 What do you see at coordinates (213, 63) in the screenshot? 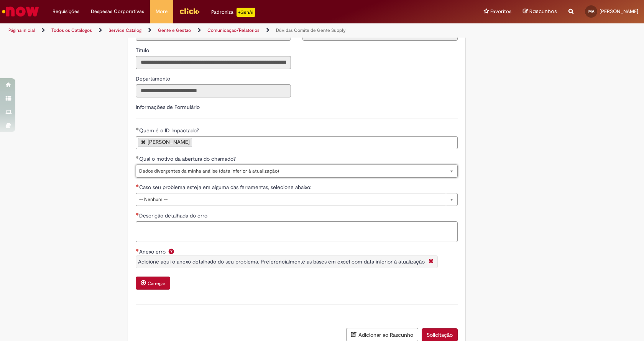
I see `input: Título` at bounding box center [213, 63].